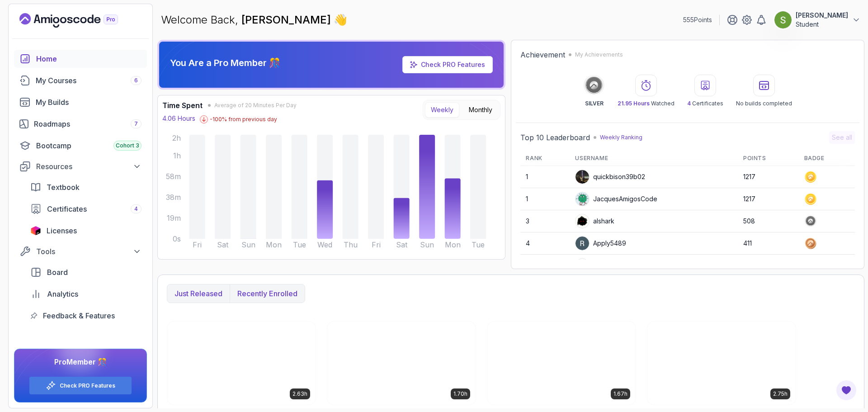 This screenshot has width=868, height=412. What do you see at coordinates (300, 395) in the screenshot?
I see `p: 2.63h` at bounding box center [300, 395].